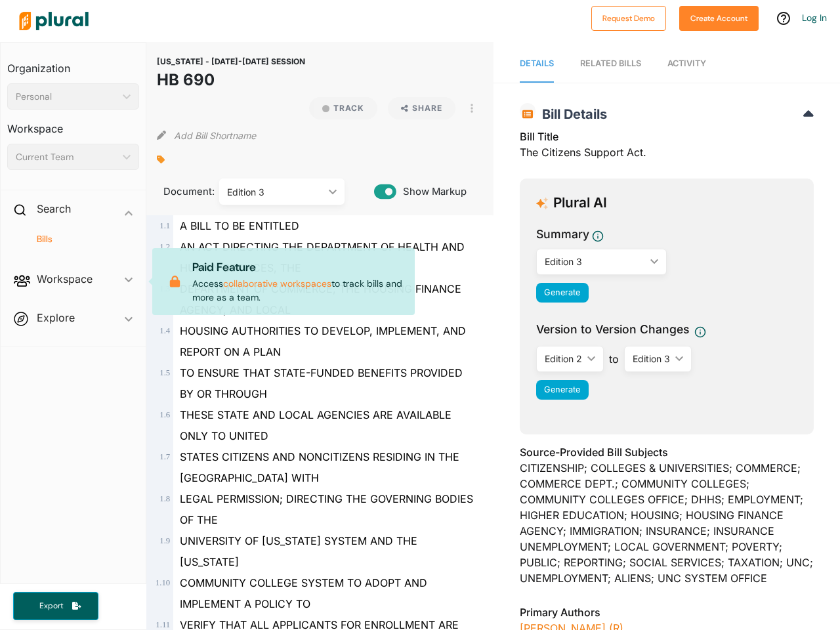 This screenshot has width=840, height=630. I want to click on div: CITIZENSHIP; COLLEGES & UNIVERSITIES; COMMERCE; COMMERCE DEPT.; COMMUNITY COLLEGES; COMMUNITY COL..., so click(667, 499).